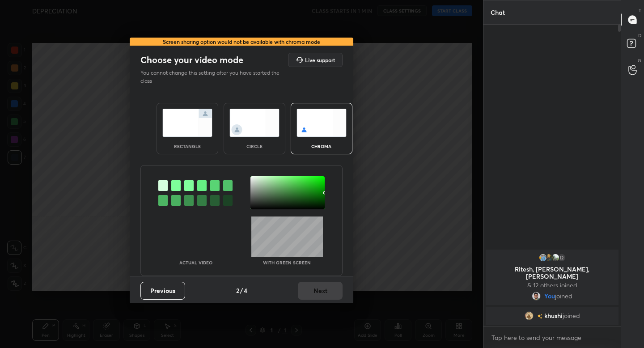 The width and height of the screenshot is (644, 348). Describe the element at coordinates (196, 262) in the screenshot. I see `p: Actual Video` at that location.